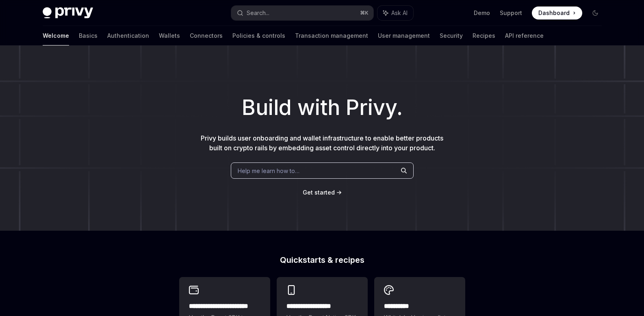 This screenshot has width=644, height=316. What do you see at coordinates (128, 36) in the screenshot?
I see `a: Authentication` at bounding box center [128, 36].